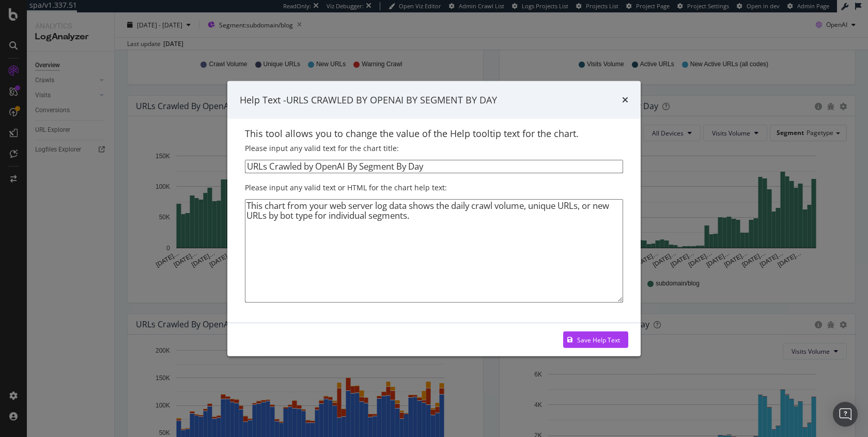 This screenshot has height=437, width=868. What do you see at coordinates (434, 250) in the screenshot?
I see `textarea: This chart from your web server log data shows the daily crawl volume, unique URLs, or new URLs b...` at bounding box center [434, 250].